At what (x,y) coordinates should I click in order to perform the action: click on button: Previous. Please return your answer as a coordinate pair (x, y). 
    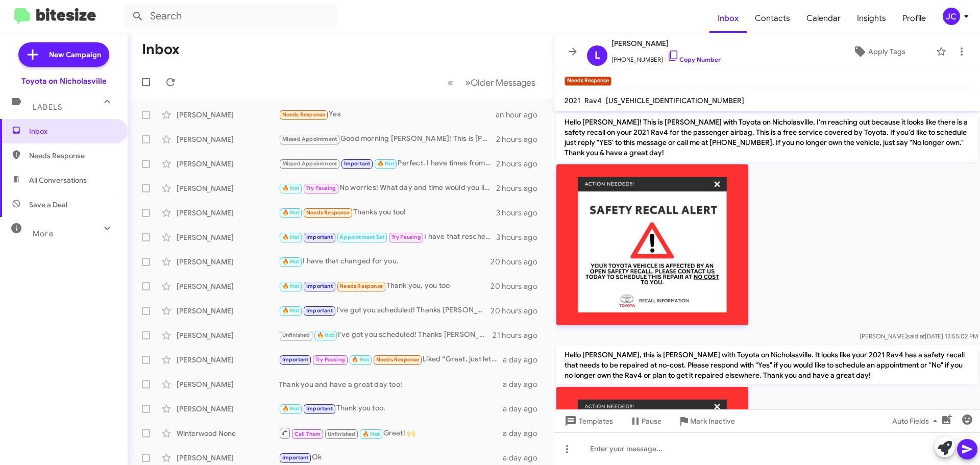
    Looking at the image, I should click on (451, 82).